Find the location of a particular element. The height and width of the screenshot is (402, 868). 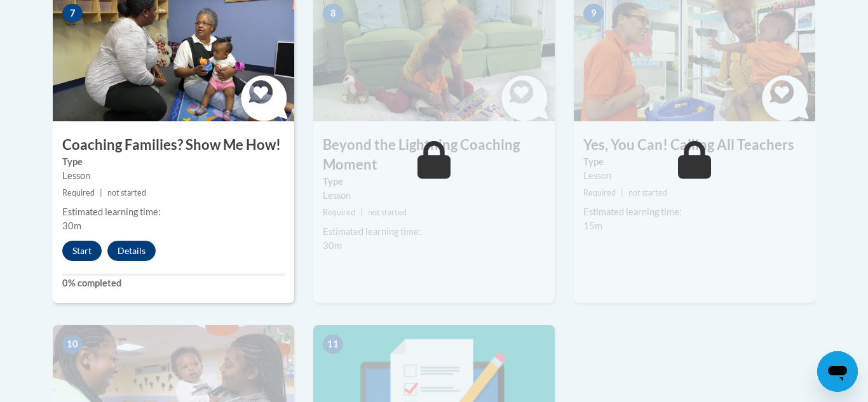

span: 7 is located at coordinates (73, 14).